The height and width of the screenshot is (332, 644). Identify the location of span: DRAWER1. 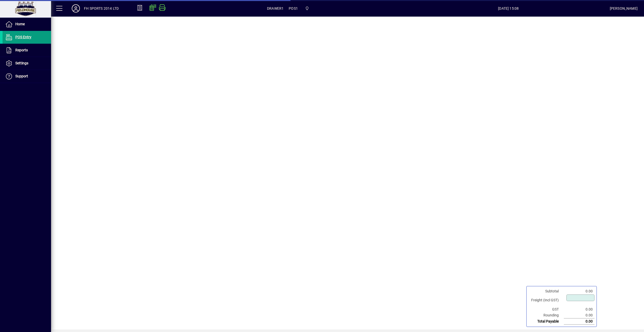
(275, 9).